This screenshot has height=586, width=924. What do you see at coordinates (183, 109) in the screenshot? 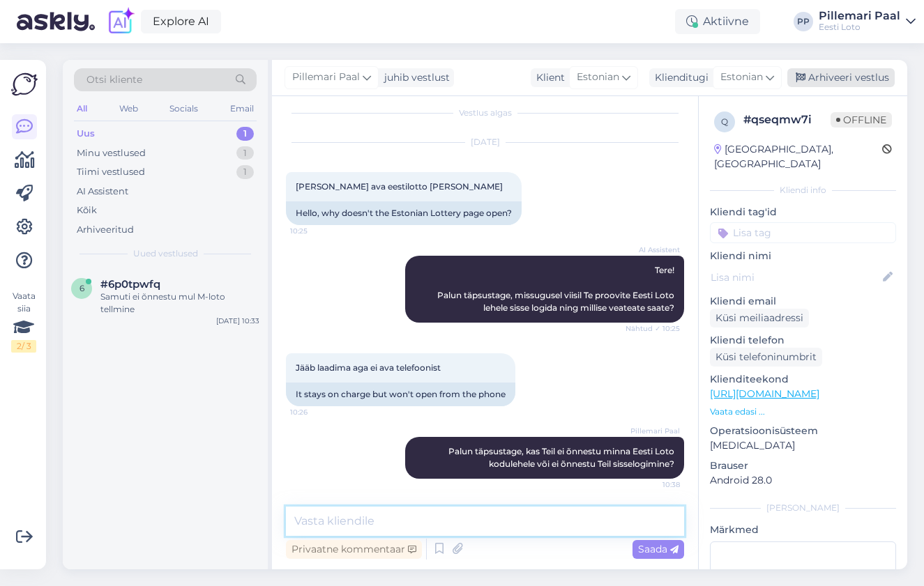
I see `div: Socials` at bounding box center [183, 109].